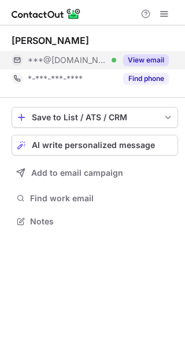  I want to click on button: Add to email campaign, so click(95, 173).